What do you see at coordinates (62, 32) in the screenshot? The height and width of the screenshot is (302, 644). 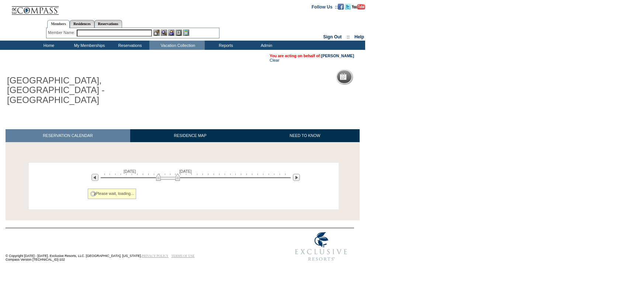 I see `div: Member Name:` at bounding box center [62, 32].